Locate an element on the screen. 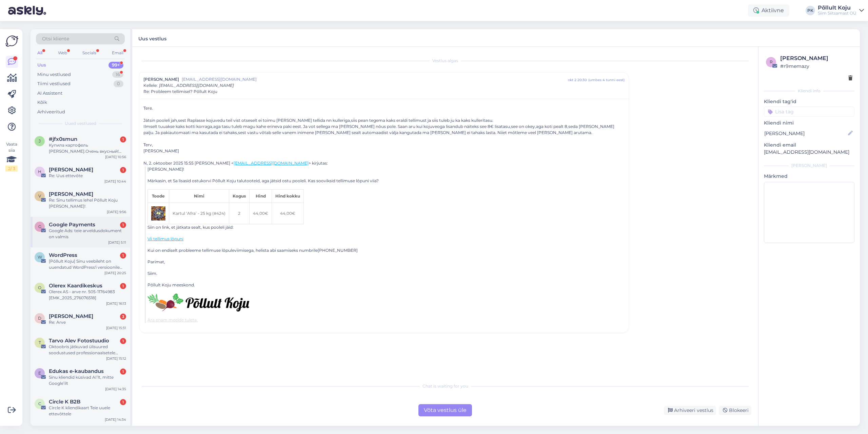  span: j is located at coordinates (40, 141).